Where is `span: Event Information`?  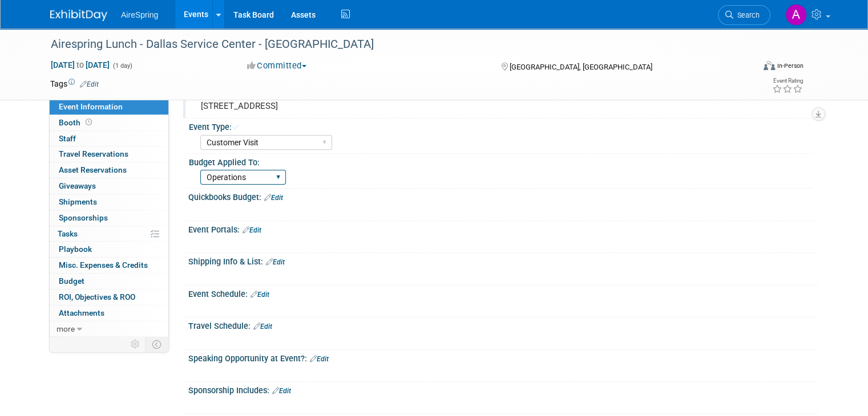 span: Event Information is located at coordinates (91, 107).